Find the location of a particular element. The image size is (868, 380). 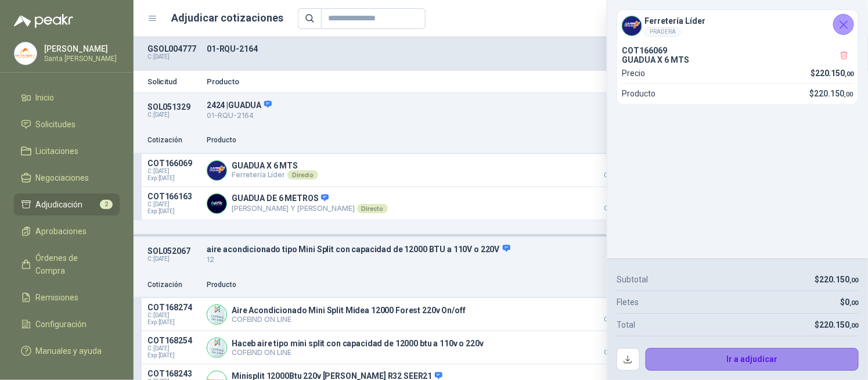

span: Negociaciones is located at coordinates (63, 178).